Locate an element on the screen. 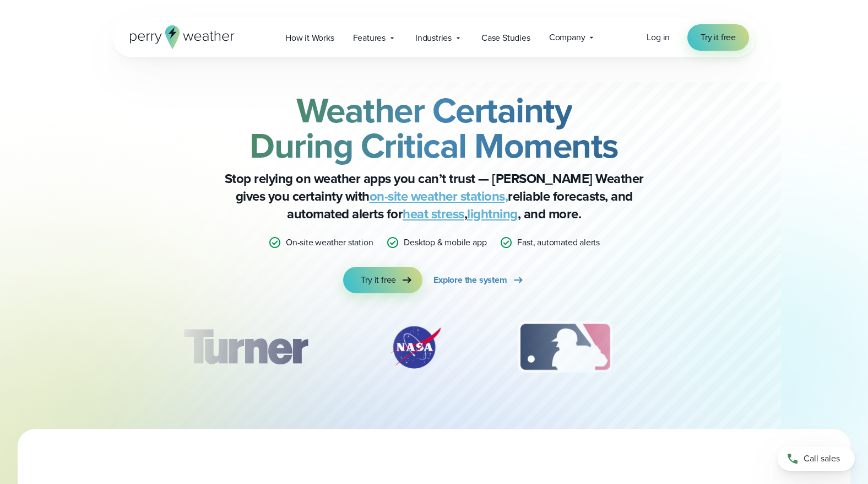 This screenshot has height=484, width=868. span: Industries is located at coordinates (433, 38).